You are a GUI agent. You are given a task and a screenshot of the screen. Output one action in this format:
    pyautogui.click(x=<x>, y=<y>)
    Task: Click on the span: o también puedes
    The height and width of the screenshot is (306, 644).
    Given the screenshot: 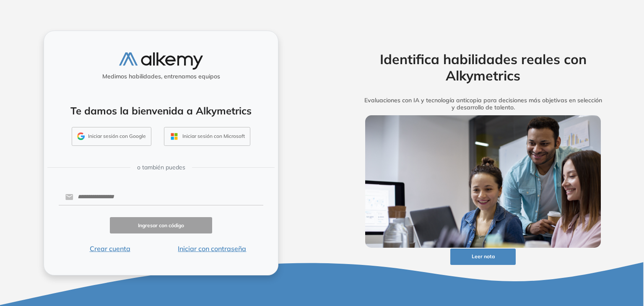 What is the action you would take?
    pyautogui.click(x=161, y=167)
    